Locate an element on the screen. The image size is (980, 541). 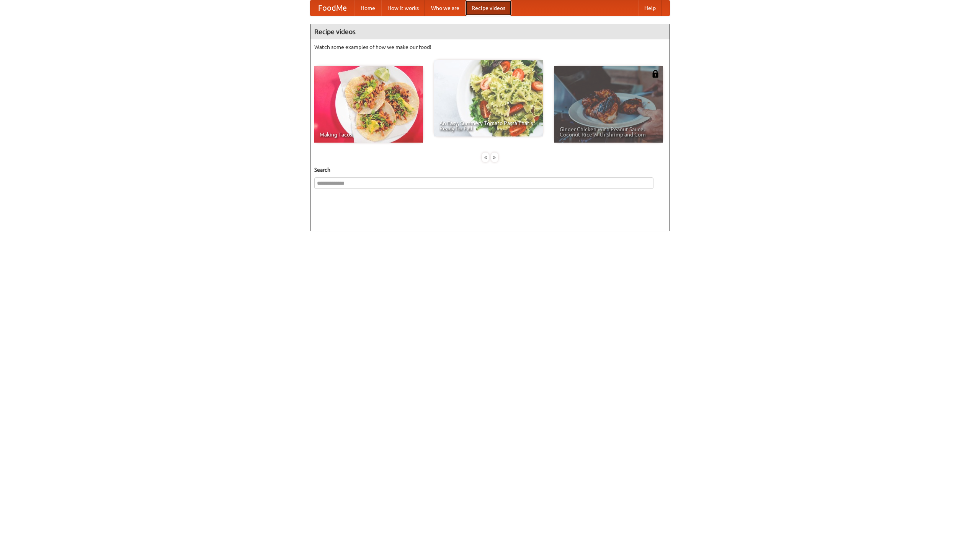
h4: Recipe videos is located at coordinates (490, 31).